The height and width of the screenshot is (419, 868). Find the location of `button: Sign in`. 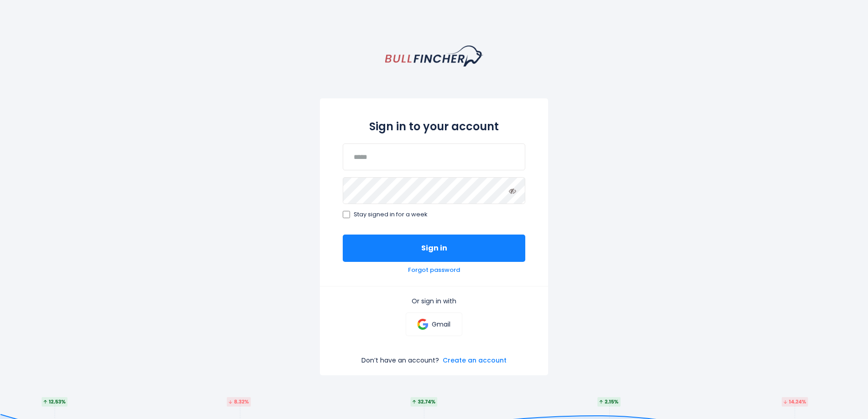

button: Sign in is located at coordinates (434, 249).